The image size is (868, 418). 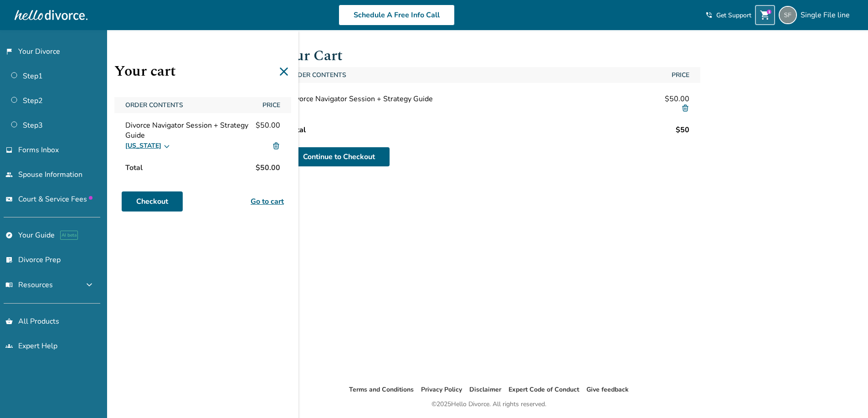 What do you see at coordinates (543, 389) in the screenshot?
I see `a: Expert Code of Conduct` at bounding box center [543, 389].